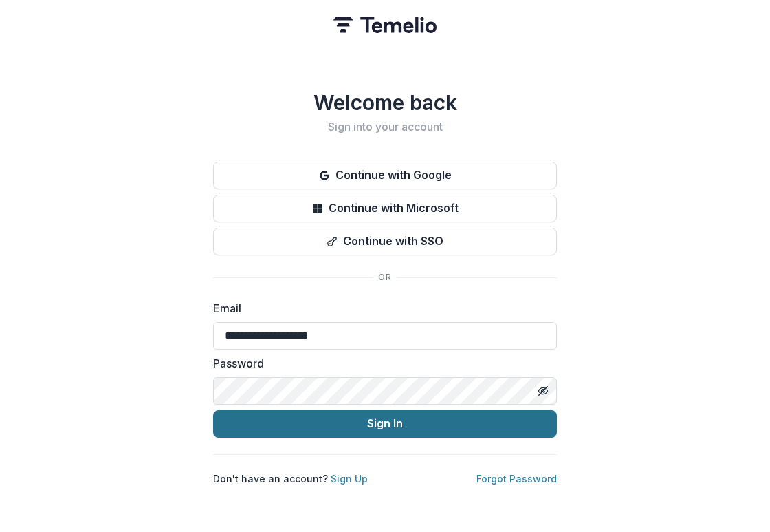 This screenshot has width=770, height=532. I want to click on label: Password, so click(381, 363).